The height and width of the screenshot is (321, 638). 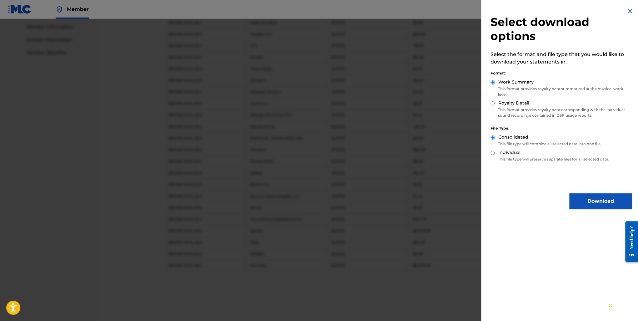 What do you see at coordinates (514, 137) in the screenshot?
I see `label: Consolidated` at bounding box center [514, 137].